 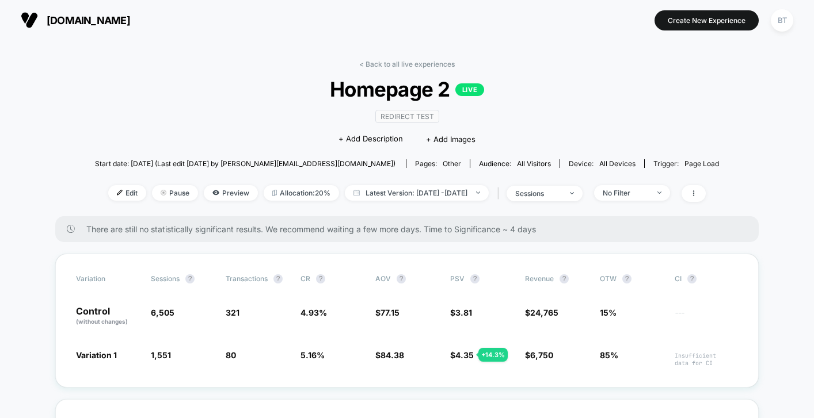 What do you see at coordinates (175, 193) in the screenshot?
I see `span: Pause` at bounding box center [175, 193].